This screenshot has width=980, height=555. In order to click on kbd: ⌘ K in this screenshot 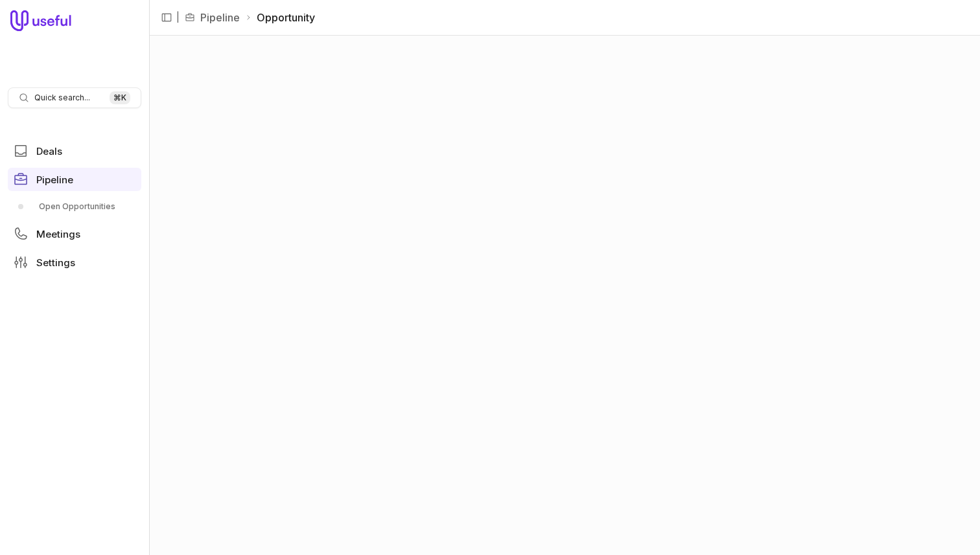, I will do `click(120, 98)`.